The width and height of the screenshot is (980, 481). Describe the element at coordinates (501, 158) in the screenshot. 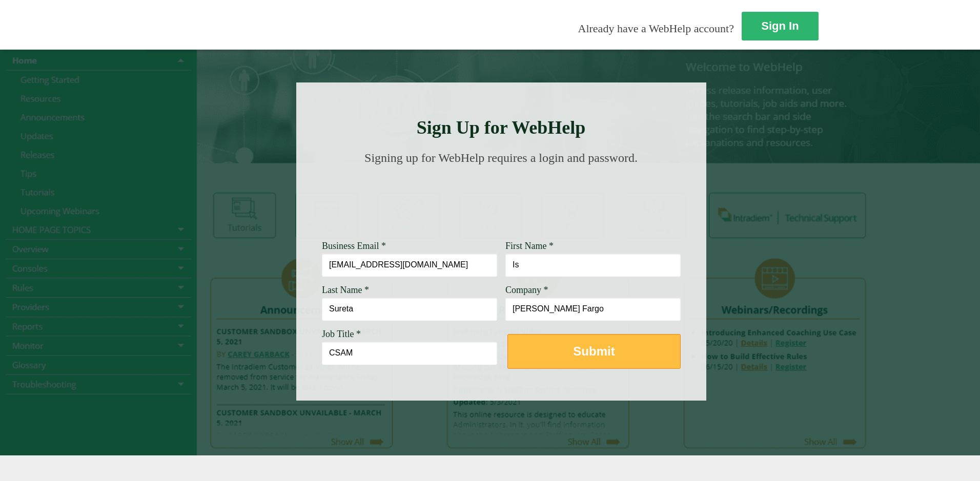

I see `span: Signing up for WebHelp requires a login and password.` at that location.